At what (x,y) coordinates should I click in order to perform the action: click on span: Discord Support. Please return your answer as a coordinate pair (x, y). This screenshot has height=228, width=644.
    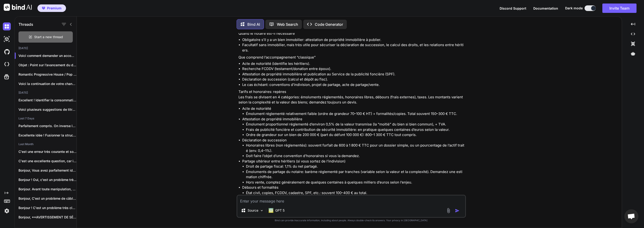
    Looking at the image, I should click on (513, 8).